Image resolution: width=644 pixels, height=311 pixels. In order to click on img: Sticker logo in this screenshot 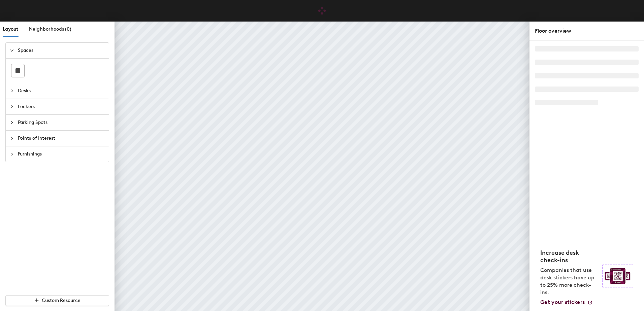, I will do `click(618, 276)`.